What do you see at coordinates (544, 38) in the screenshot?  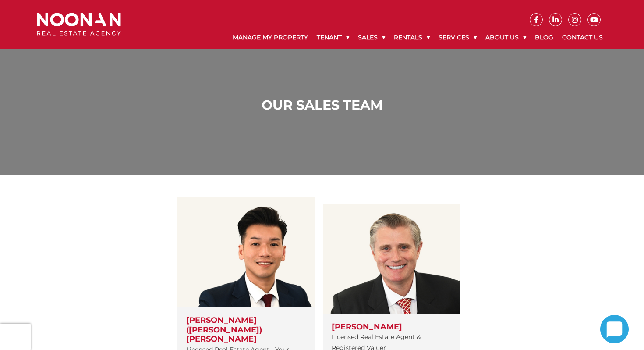 I see `a: Blog` at bounding box center [544, 38].